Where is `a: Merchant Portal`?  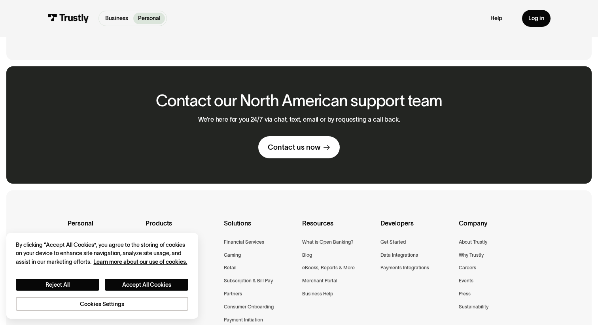
a: Merchant Portal is located at coordinates (319, 281).